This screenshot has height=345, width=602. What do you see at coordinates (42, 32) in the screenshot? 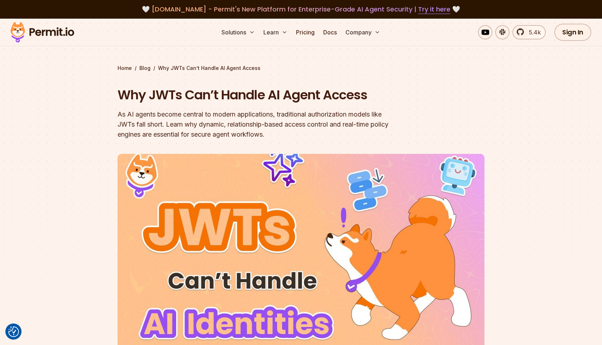
I see `img: Permit logo` at bounding box center [42, 32].